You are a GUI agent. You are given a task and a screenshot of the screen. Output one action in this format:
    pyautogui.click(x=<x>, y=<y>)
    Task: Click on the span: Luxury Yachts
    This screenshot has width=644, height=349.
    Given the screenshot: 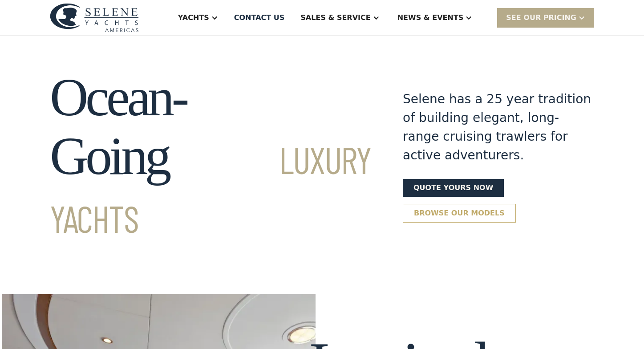 What is the action you would take?
    pyautogui.click(x=210, y=188)
    